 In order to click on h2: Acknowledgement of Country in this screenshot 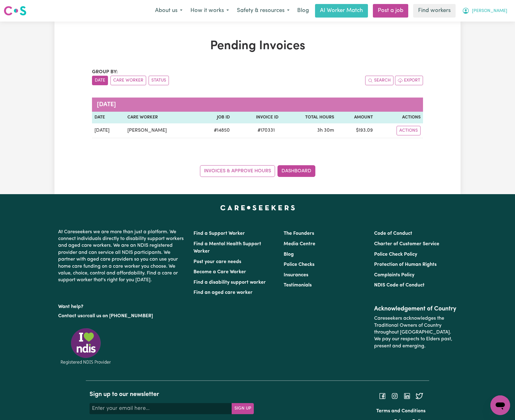, I will do `click(416, 309)`.